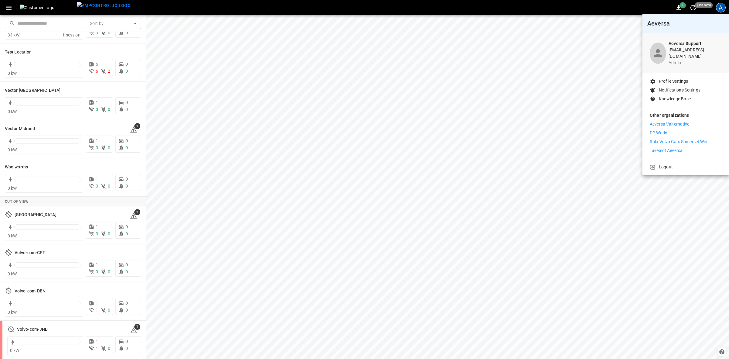  Describe the element at coordinates (685, 116) in the screenshot. I see `p: Other organizations` at that location.